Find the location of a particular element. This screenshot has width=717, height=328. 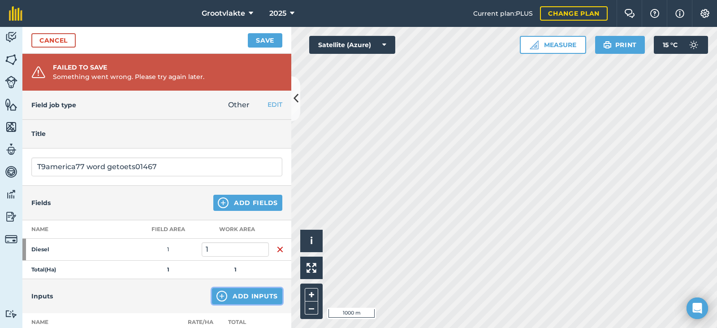

button: EDIT is located at coordinates (275, 104).